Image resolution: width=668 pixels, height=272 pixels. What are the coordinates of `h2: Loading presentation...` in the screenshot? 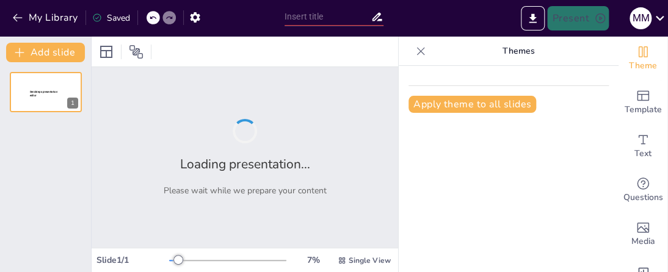 It's located at (245, 164).